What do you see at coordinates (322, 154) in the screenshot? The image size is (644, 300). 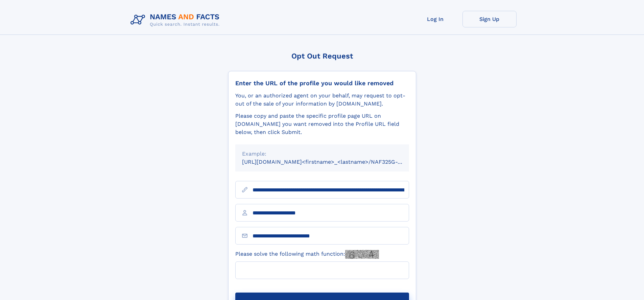 I see `div: Example:` at bounding box center [322, 154].